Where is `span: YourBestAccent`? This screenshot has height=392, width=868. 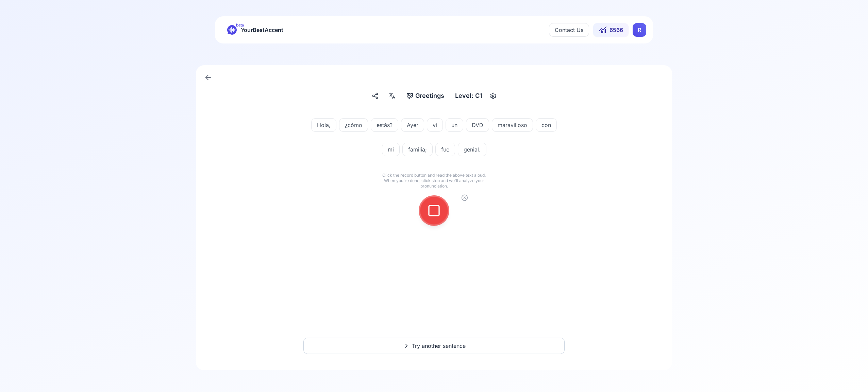
span: YourBestAccent is located at coordinates (261, 30).